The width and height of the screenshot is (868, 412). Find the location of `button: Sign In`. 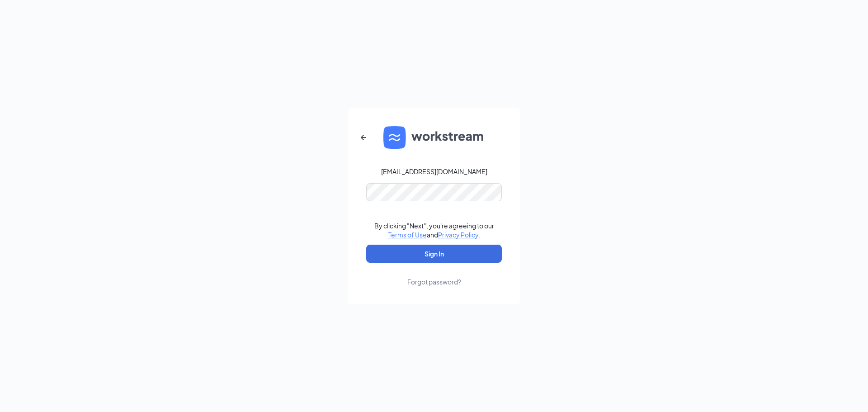

button: Sign In is located at coordinates (434, 254).